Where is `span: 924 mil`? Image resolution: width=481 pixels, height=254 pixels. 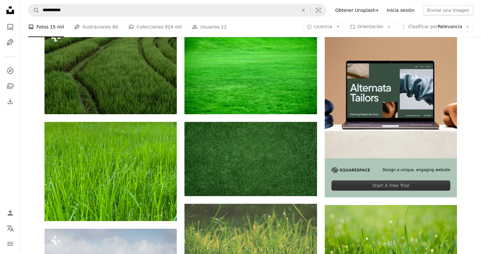
span: 924 mil is located at coordinates (173, 27).